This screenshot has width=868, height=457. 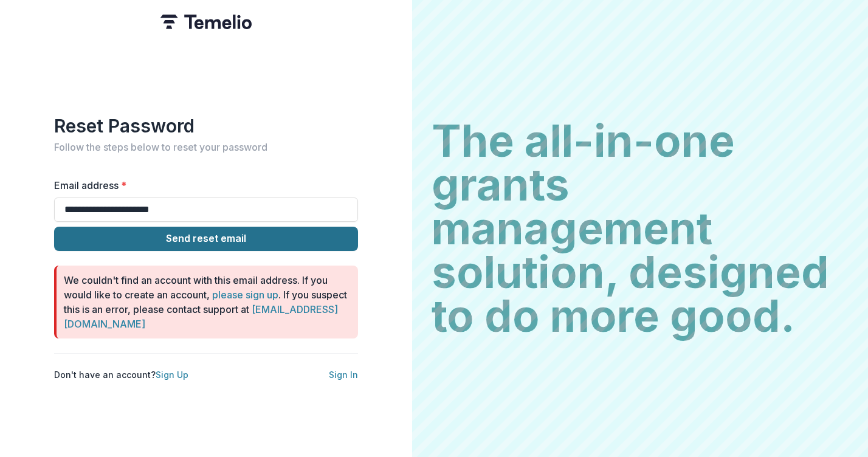 What do you see at coordinates (206, 125) in the screenshot?
I see `h1: Reset Password` at bounding box center [206, 125].